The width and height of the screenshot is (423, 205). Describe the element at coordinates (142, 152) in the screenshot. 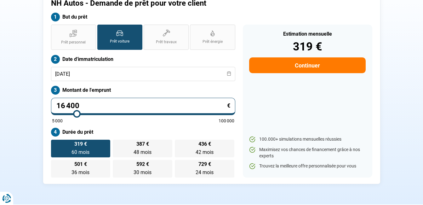

I see `span: 48 mois` at that location.